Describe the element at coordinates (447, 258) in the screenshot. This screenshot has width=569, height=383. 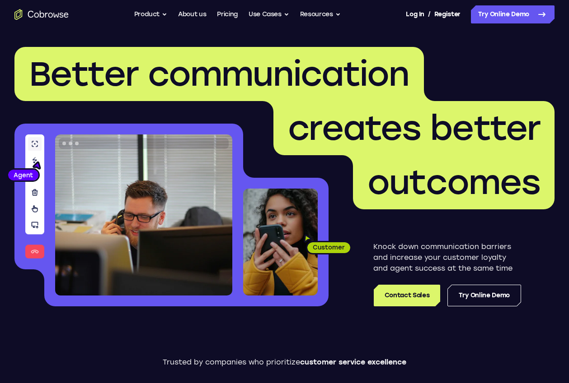
I see `p: Knock down communication barriers and increase your customer loyalty and agent success at the sam...` at that location.